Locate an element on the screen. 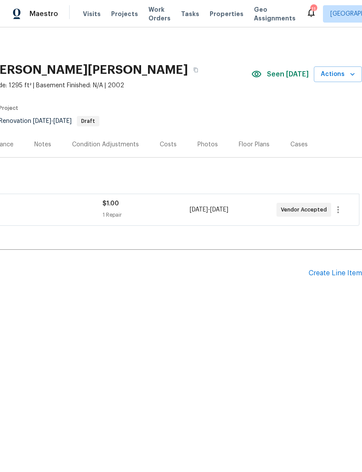 The width and height of the screenshot is (362, 472). span: Work Orders is located at coordinates (159, 14).